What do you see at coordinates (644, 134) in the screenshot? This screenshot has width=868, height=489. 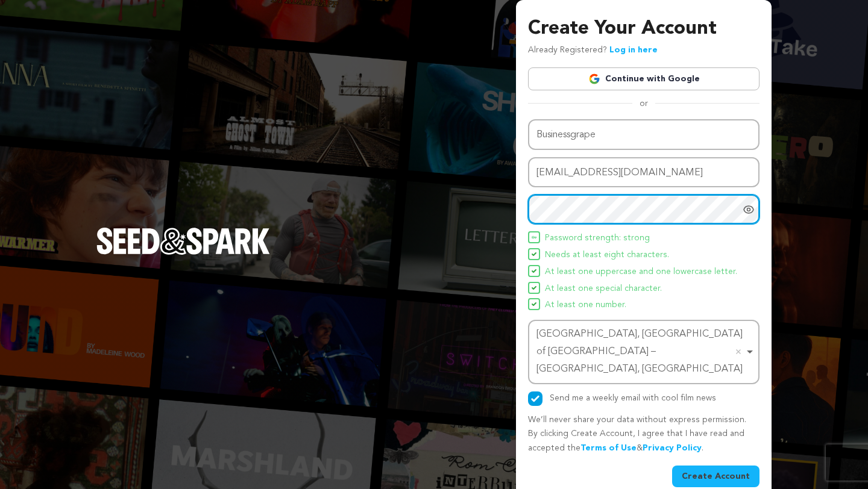 I see `input: Name` at bounding box center [644, 134].